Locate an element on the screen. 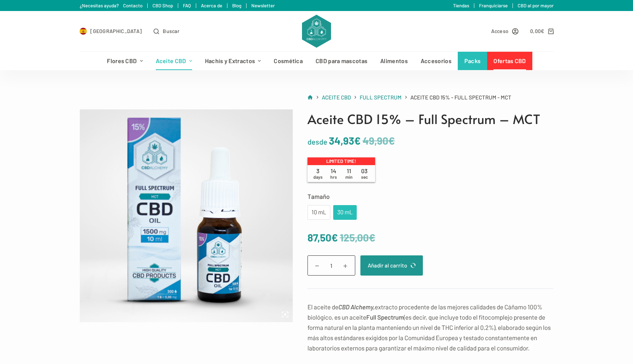 Image resolution: width=633 pixels, height=364 pixels. a: Ofertas CBD is located at coordinates (510, 61).